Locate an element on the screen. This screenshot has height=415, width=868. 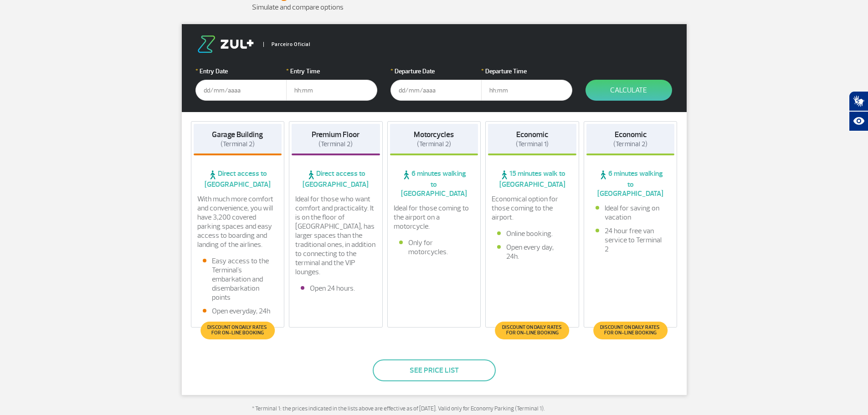
button: See price list is located at coordinates (434, 370).